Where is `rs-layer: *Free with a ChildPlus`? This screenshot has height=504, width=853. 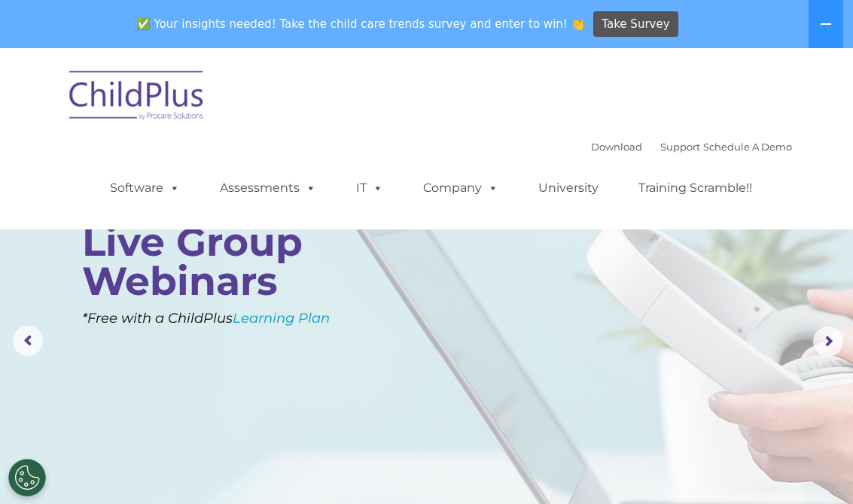 rs-layer: *Free with a ChildPlus is located at coordinates (232, 318).